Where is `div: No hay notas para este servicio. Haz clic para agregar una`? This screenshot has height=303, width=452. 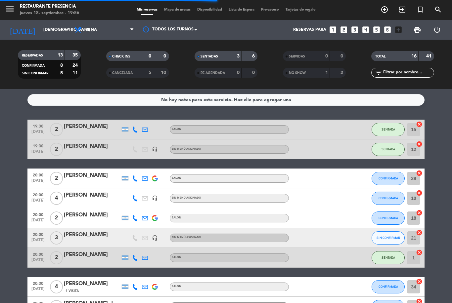 div: No hay notas para este servicio. Haz clic para agregar una is located at coordinates (226, 100).